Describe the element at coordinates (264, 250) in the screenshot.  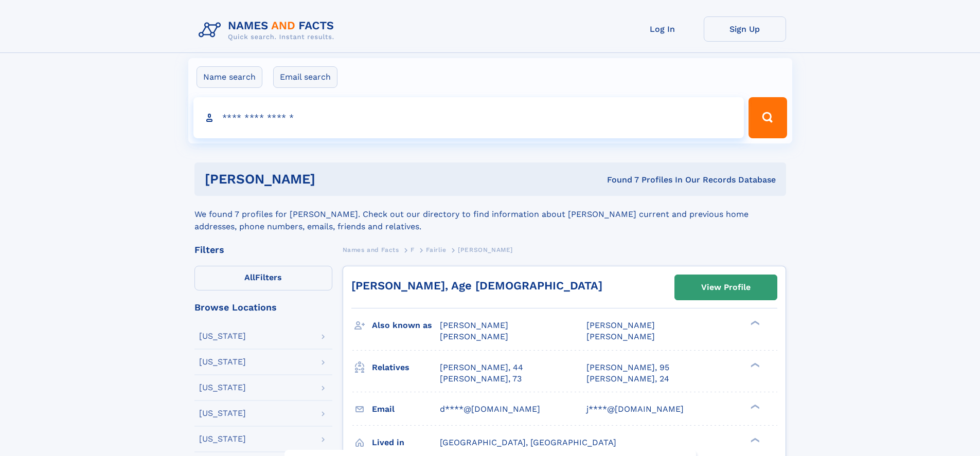
I see `div: Filters` at that location.